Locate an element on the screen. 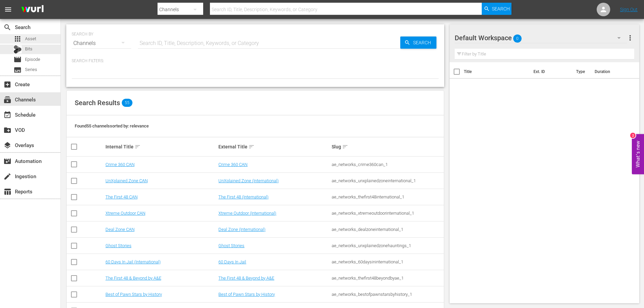  a: 60 Days In Jail (International) is located at coordinates (133, 261).